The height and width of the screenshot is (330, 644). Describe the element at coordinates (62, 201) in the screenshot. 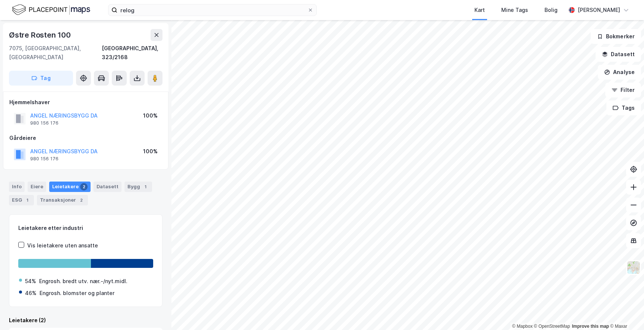

I see `div: Transaksjoner` at that location.